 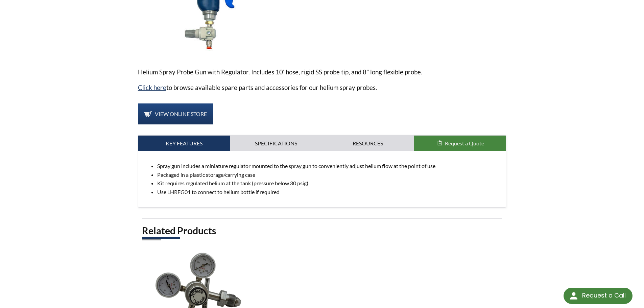 What do you see at coordinates (181, 114) in the screenshot?
I see `span: View Online Store` at bounding box center [181, 114].